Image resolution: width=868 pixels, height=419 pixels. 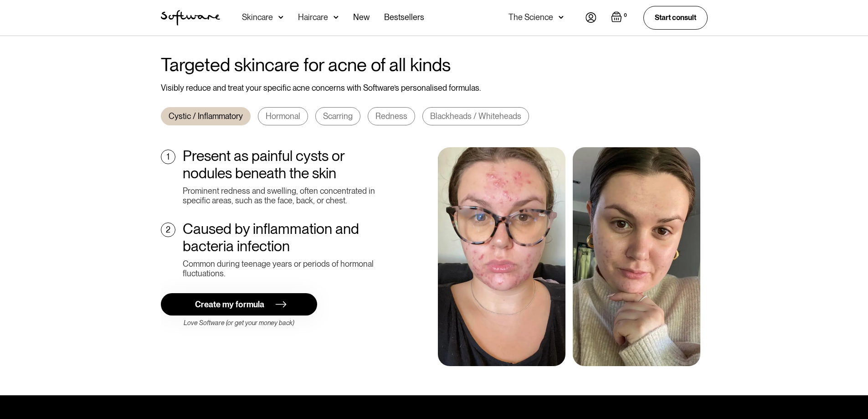 What do you see at coordinates (338, 116) in the screenshot?
I see `div: Scarring` at bounding box center [338, 116].